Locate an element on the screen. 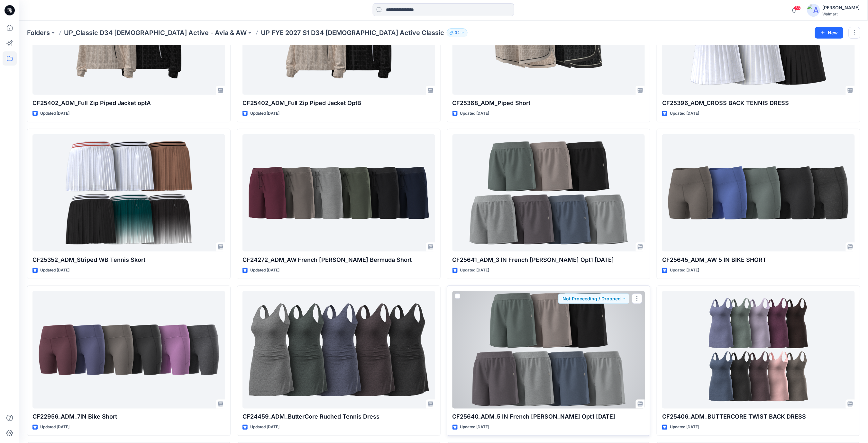  p: CF25402_ADM_Full Zip Piped Jacket OptB is located at coordinates (338, 103).